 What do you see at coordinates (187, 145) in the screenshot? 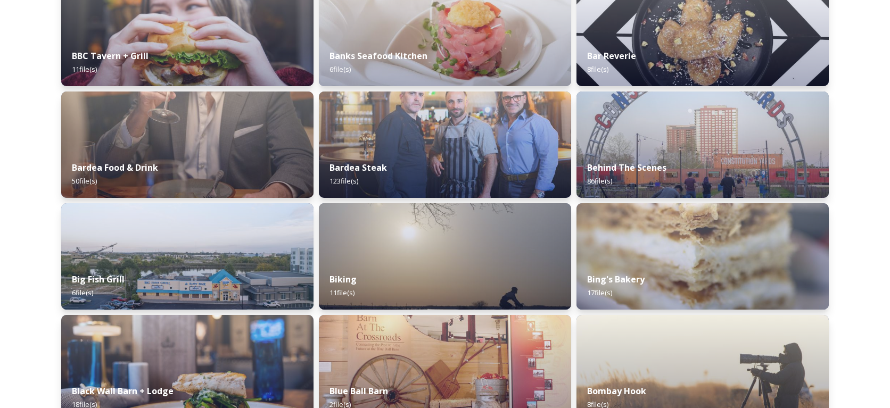
I see `img: efbb2eb5-f81e-4345-a638-8fa9f56b436e.jpg` at bounding box center [187, 145].